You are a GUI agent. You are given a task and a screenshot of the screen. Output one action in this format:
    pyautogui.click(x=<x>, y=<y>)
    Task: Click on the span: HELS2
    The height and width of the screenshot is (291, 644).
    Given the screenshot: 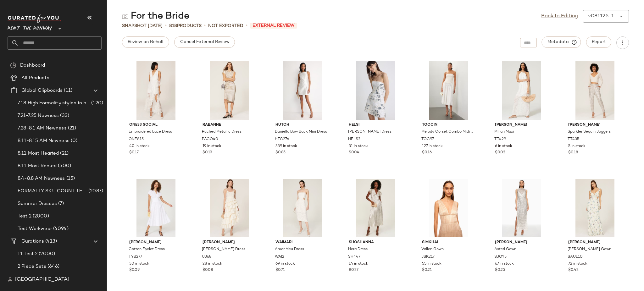 What is the action you would take?
    pyautogui.click(x=354, y=139)
    